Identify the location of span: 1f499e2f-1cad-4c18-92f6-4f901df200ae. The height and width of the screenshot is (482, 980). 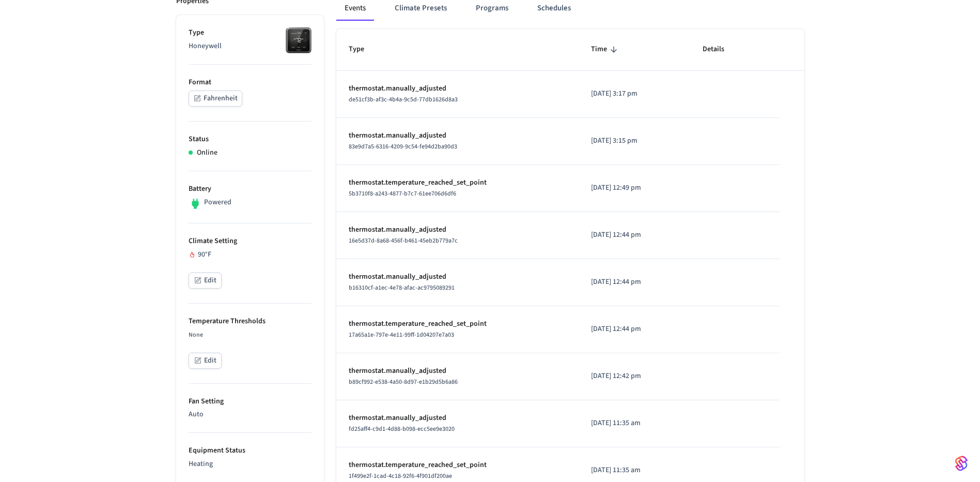
(401, 476).